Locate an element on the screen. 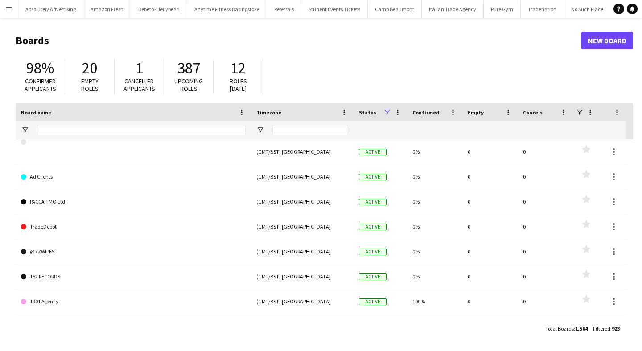  span: 12 is located at coordinates (238, 68).